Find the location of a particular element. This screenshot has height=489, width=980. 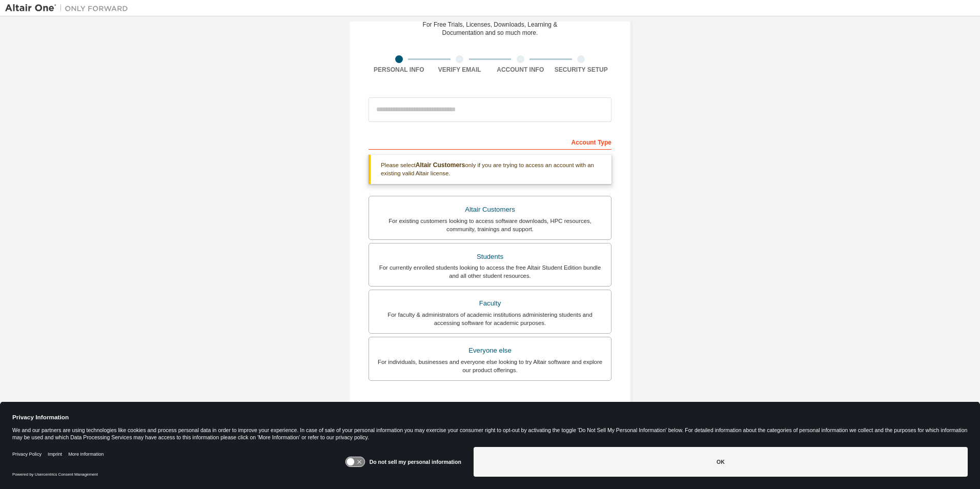

div: Personal Info is located at coordinates (399, 70).